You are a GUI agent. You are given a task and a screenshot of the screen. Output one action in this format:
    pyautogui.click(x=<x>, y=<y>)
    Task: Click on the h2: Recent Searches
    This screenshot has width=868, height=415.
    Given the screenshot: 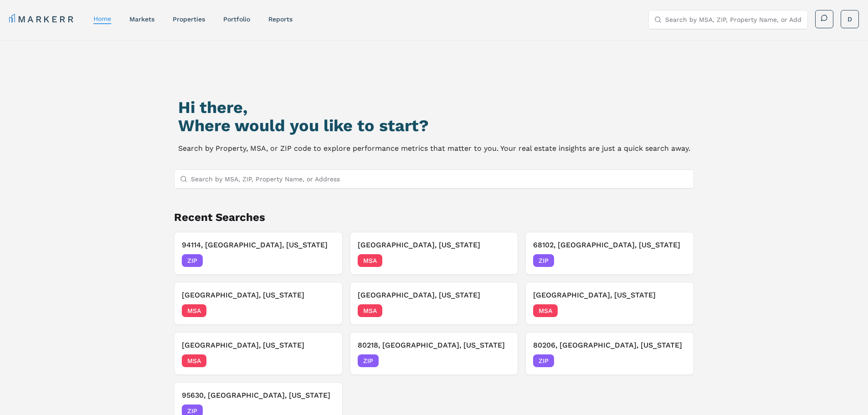 What is the action you would take?
    pyautogui.click(x=434, y=217)
    